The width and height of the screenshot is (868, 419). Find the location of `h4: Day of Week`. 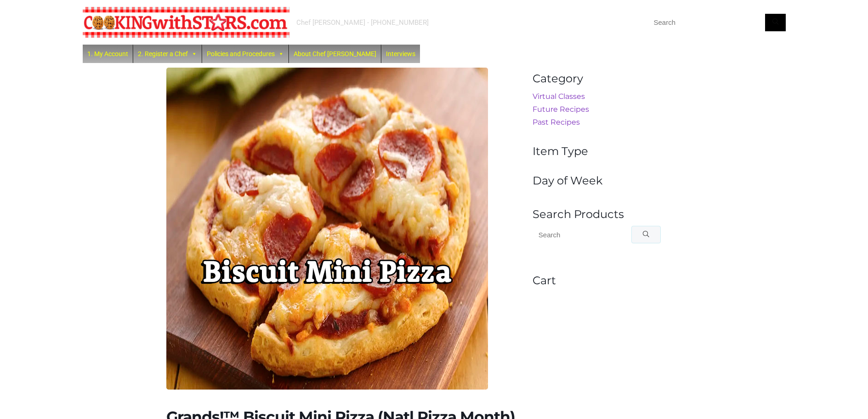

h4: Day of Week is located at coordinates (617, 181).